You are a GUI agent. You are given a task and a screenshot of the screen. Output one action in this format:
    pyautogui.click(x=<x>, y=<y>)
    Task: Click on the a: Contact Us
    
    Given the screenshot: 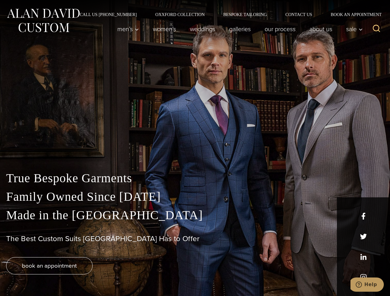 What is the action you would take?
    pyautogui.click(x=299, y=15)
    